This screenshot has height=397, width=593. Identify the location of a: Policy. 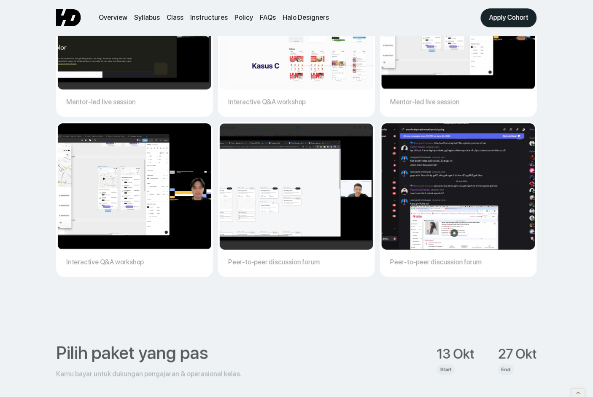
(244, 18).